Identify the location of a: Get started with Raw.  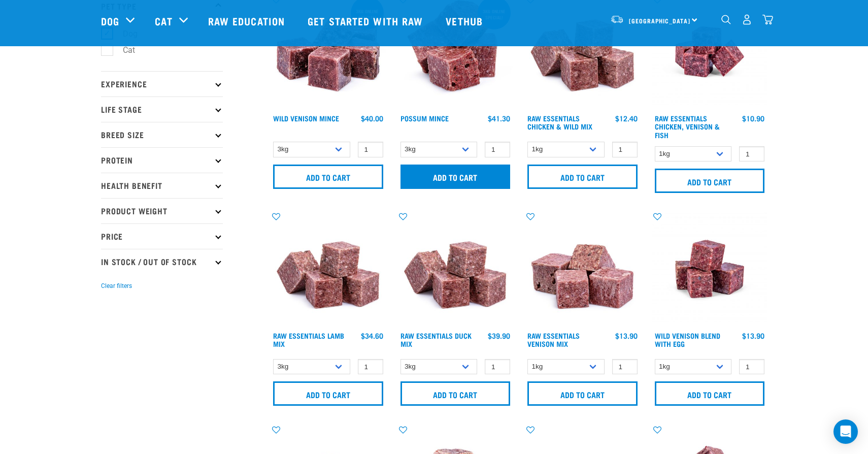
(366, 21).